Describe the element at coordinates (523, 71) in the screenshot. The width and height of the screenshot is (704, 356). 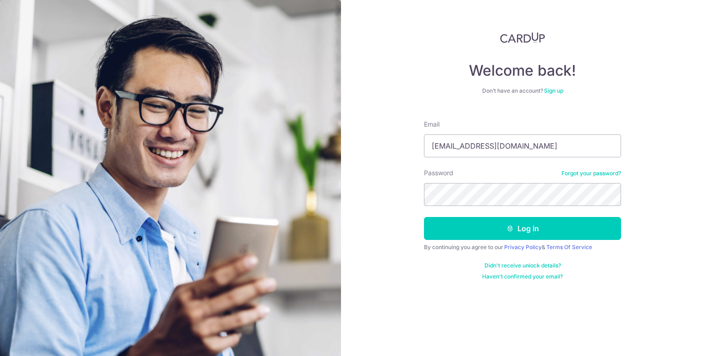
I see `h4: Welcome back!` at that location.